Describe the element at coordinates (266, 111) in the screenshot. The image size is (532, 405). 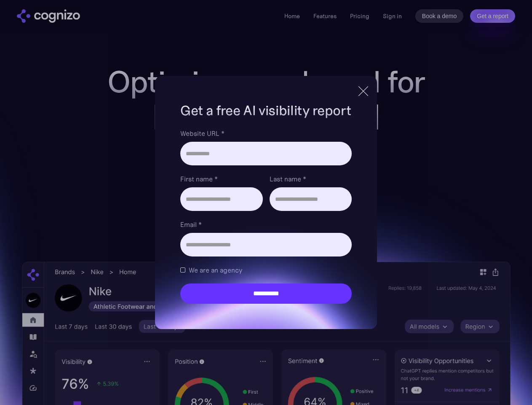
I see `h1: Get a free AI visibility report` at that location.